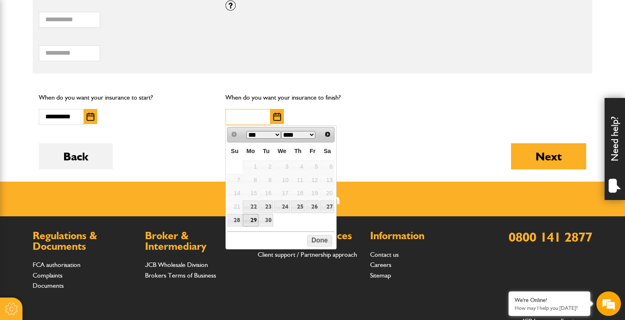  I want to click on a: Next, so click(328, 134).